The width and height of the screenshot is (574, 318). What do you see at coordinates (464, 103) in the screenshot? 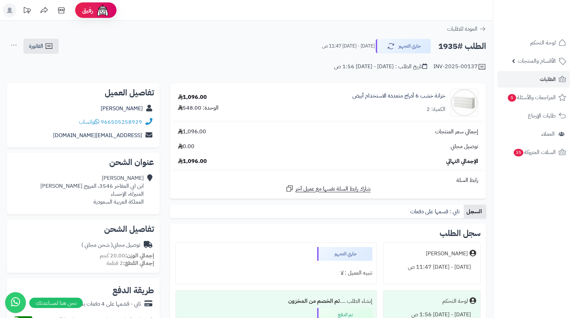
I see `img: 1752136123-1746708872495-1702206407-110115010035-1000x1000-90x90.jpg` at bounding box center [464, 103].